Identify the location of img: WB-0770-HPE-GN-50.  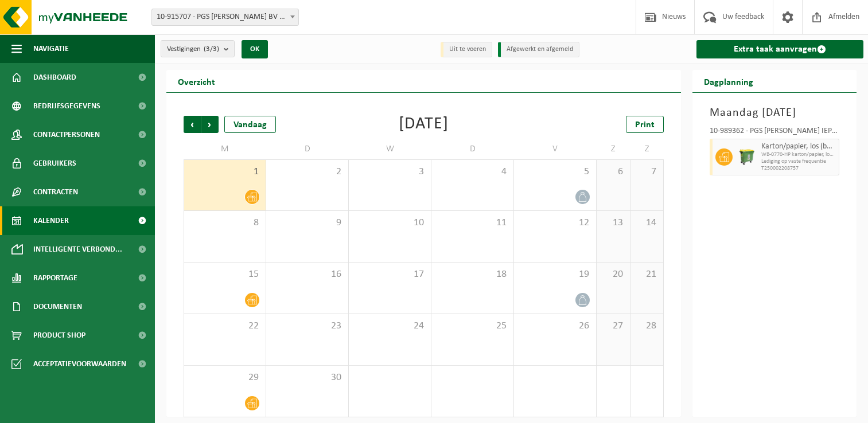
(747, 157).